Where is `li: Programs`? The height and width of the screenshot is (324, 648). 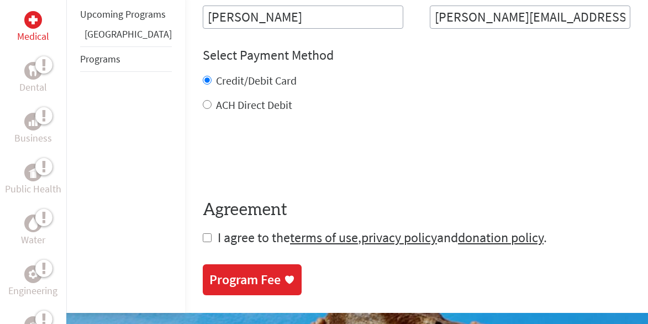
li: Programs is located at coordinates (126, 59).